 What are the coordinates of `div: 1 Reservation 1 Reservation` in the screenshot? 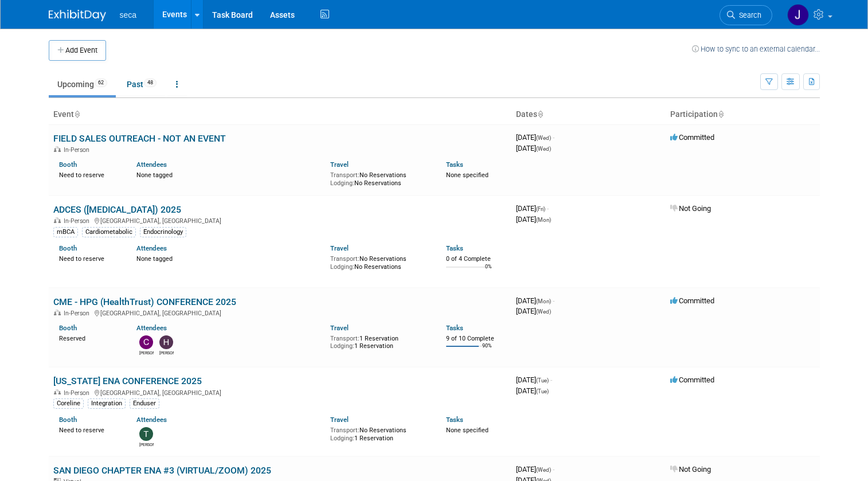 It's located at (380, 341).